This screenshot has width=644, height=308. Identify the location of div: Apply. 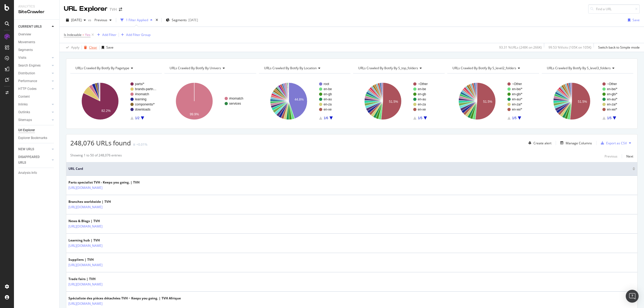
(75, 47).